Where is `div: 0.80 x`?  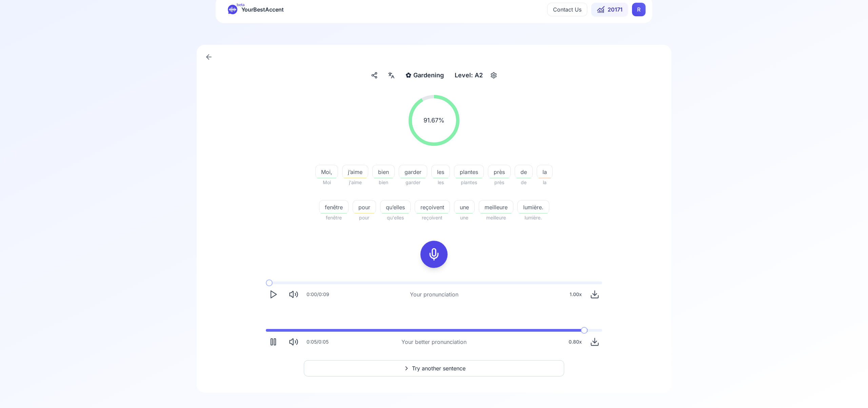
div: 0.80 x is located at coordinates (575, 342).